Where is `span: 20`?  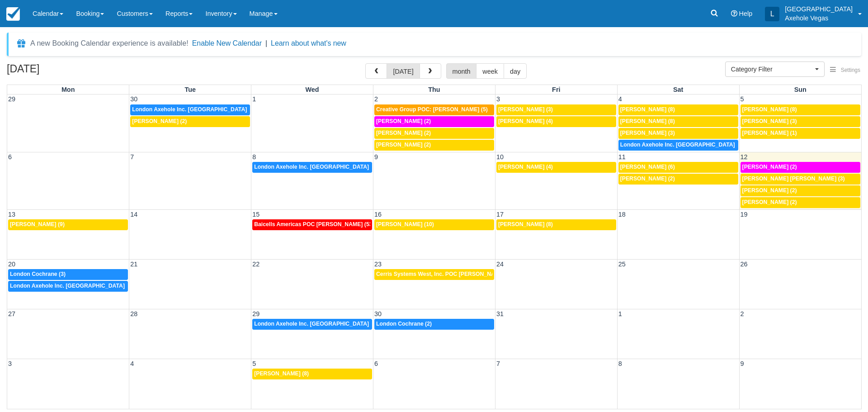 span: 20 is located at coordinates (12, 264).